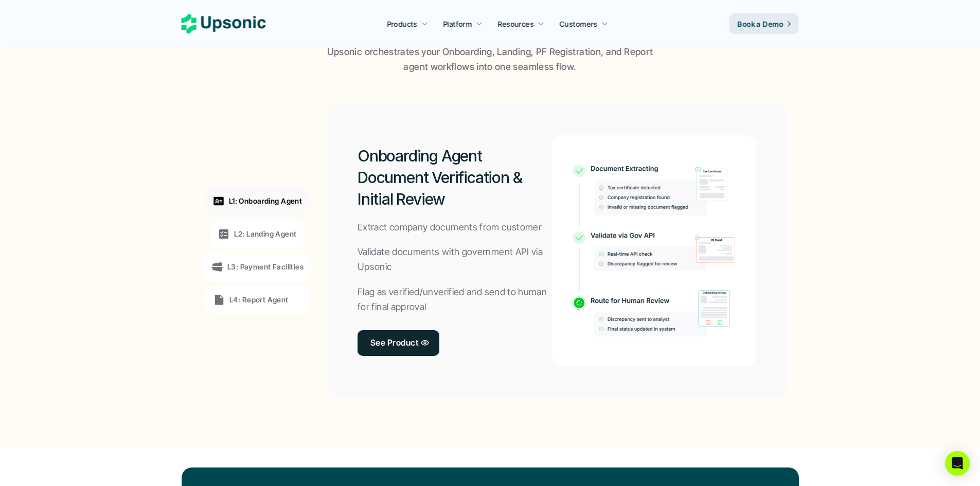  What do you see at coordinates (394, 343) in the screenshot?
I see `p: See Product` at bounding box center [394, 343].